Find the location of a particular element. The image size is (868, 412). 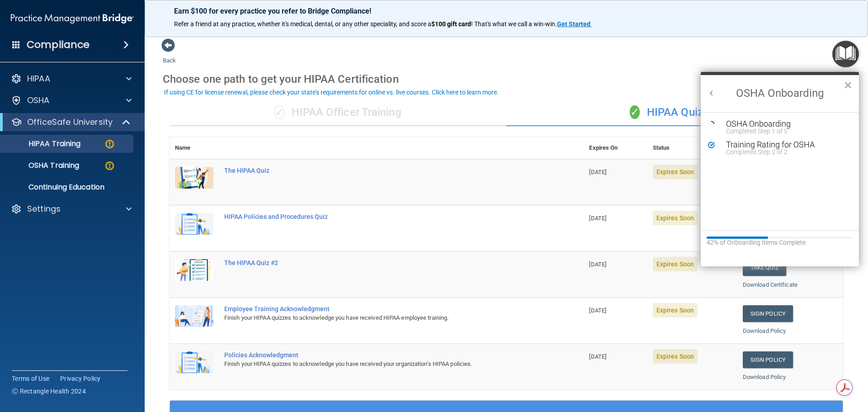

button: Back to Resource Center Home is located at coordinates (711, 93).